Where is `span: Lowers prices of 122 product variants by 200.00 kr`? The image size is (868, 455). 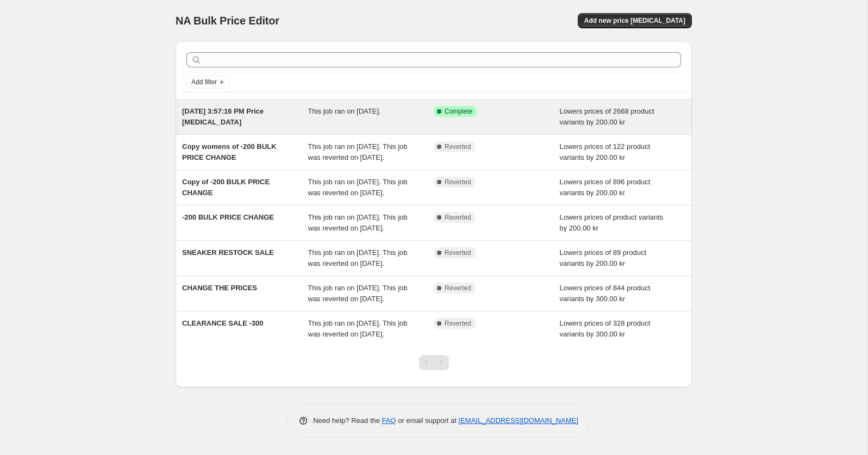
span: Lowers prices of 122 product variants by 200.00 kr is located at coordinates (605, 152).